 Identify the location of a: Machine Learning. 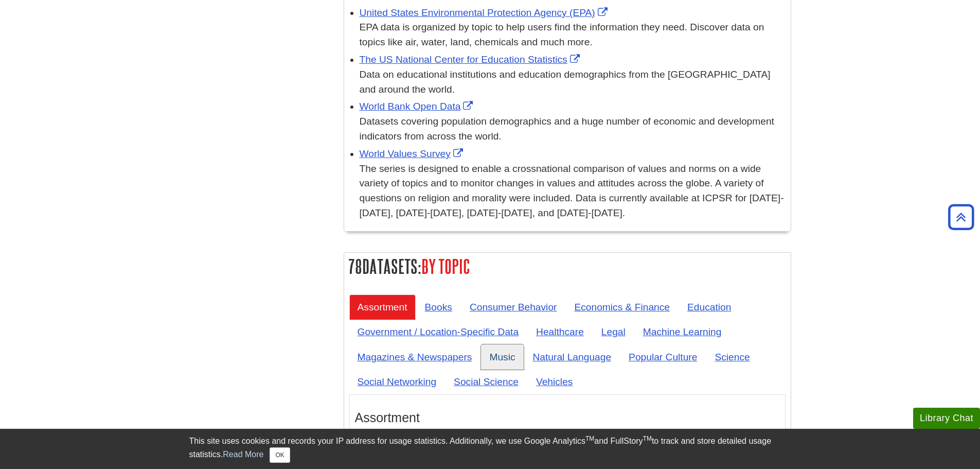
(682, 331).